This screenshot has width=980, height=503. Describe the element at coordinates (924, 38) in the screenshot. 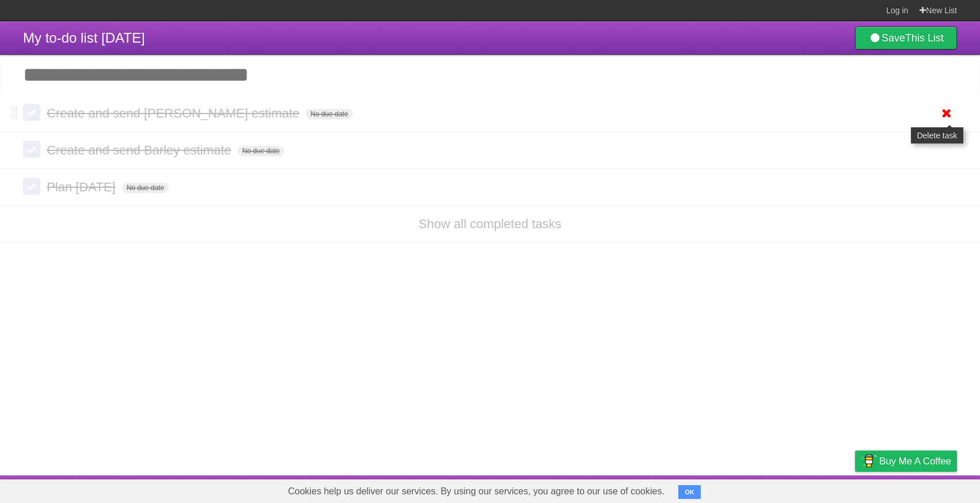

I see `b: This List` at that location.